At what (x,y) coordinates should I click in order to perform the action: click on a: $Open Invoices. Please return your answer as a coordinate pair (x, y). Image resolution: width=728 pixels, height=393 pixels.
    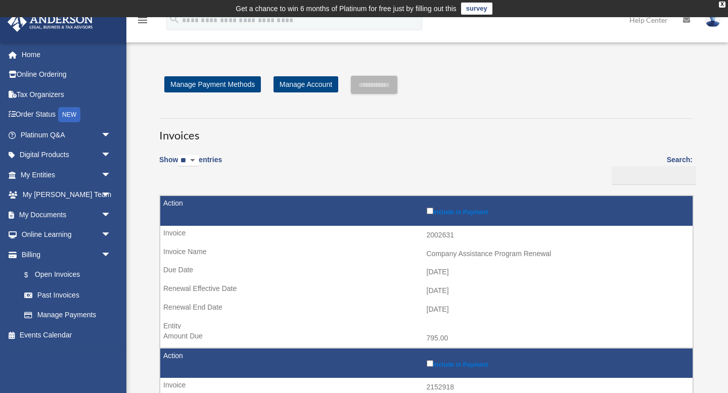
    Looking at the image, I should click on (65, 275).